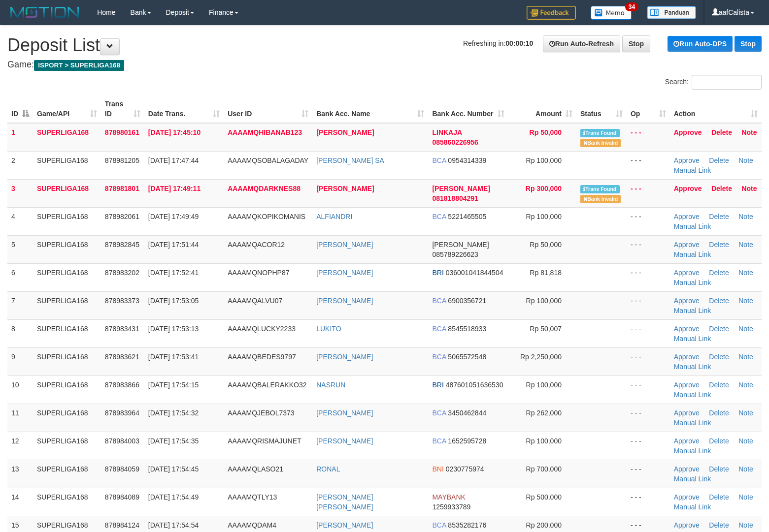  I want to click on span: Copy 6900356721 to clipboard, so click(467, 300).